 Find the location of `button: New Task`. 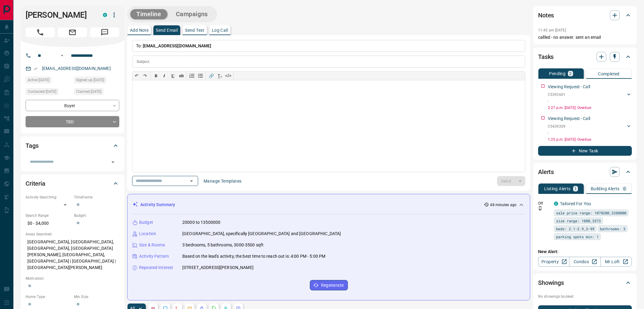

button: New Task is located at coordinates (585, 150).